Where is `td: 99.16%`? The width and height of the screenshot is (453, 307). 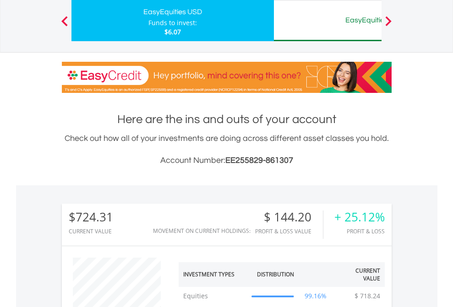
td: 99.16% is located at coordinates (316, 296).